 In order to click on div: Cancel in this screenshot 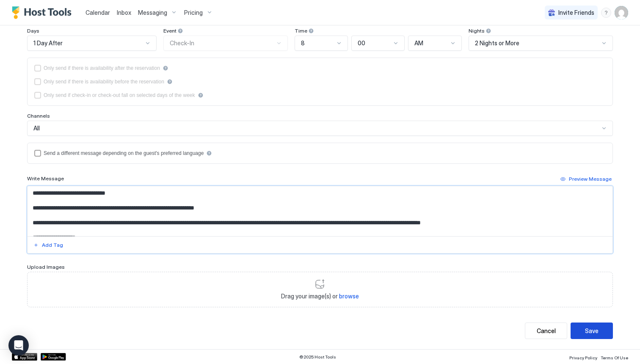, I will do `click(546, 330)`.